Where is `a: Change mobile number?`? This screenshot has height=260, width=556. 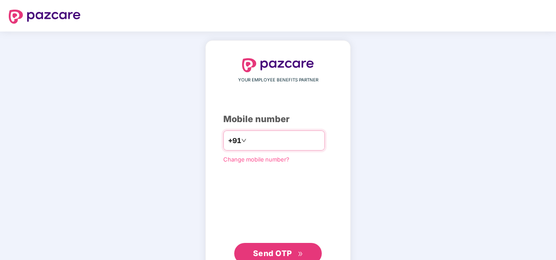 a: Change mobile number? is located at coordinates (256, 159).